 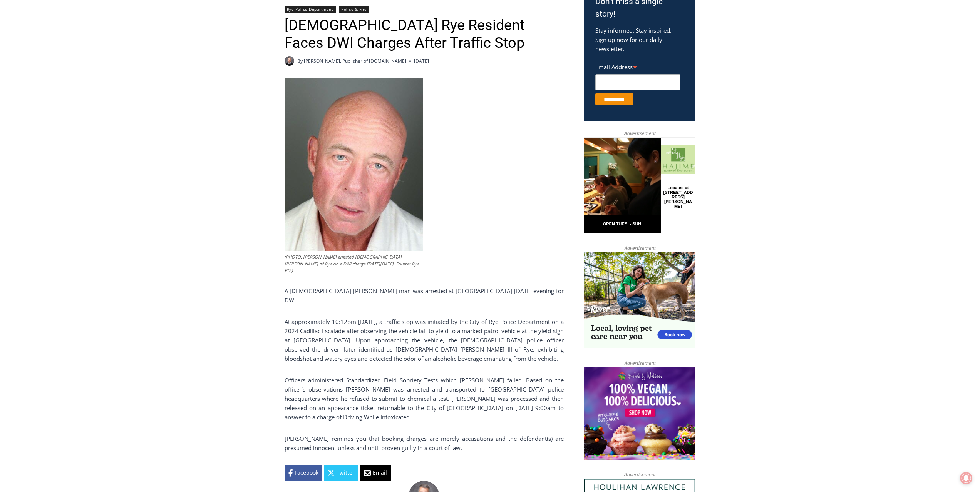 What do you see at coordinates (289, 61) in the screenshot?
I see `a: Author image` at bounding box center [289, 61].